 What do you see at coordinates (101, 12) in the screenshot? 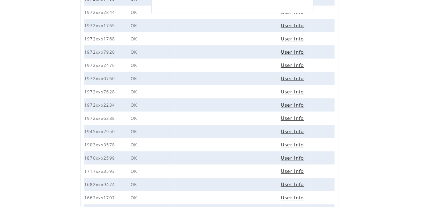
I see `span: 1972xxx2844` at bounding box center [101, 12].